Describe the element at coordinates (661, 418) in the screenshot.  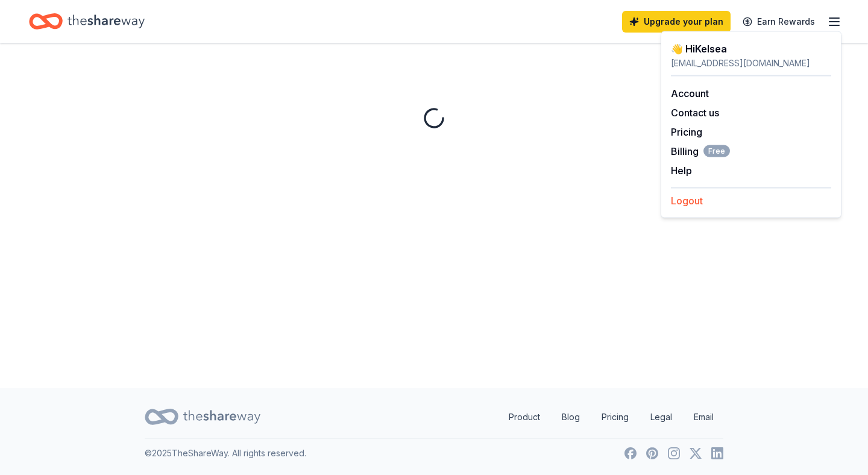
I see `a: Legal` at that location.